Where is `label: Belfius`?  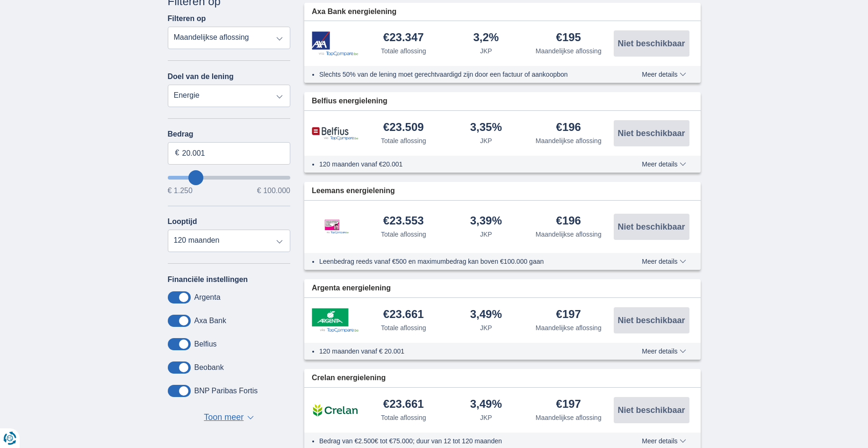
label: Belfius is located at coordinates (205, 344).